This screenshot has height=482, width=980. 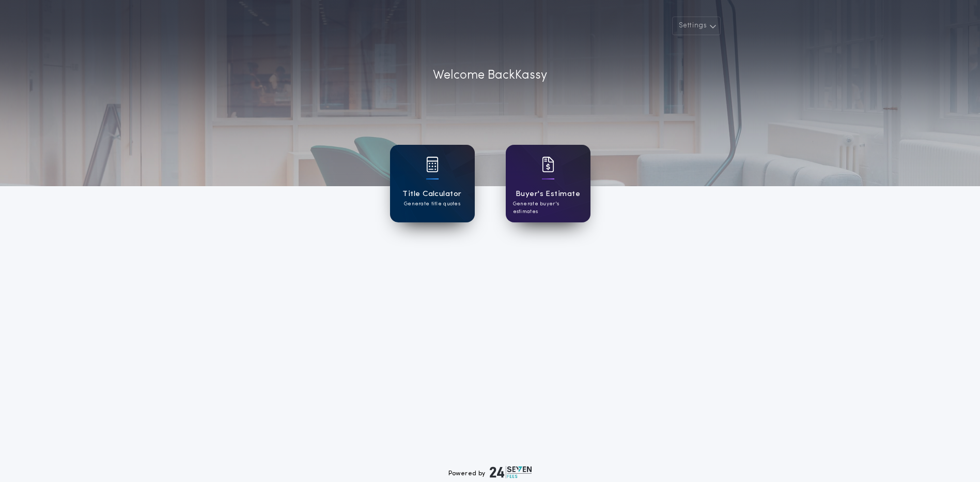 I want to click on button: Settings, so click(x=696, y=26).